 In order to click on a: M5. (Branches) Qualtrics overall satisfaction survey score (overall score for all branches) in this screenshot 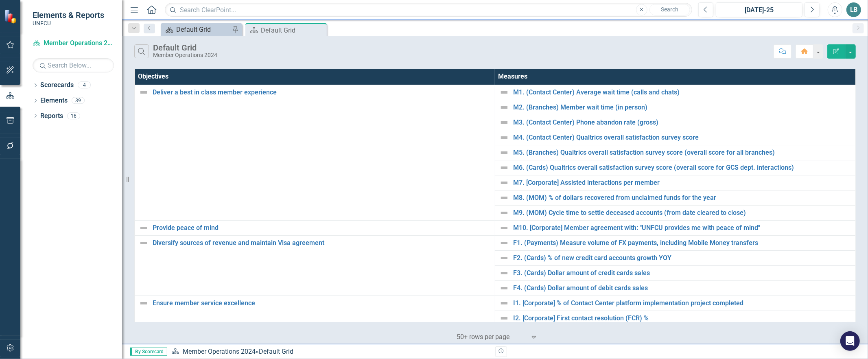, I will do `click(682, 153)`.